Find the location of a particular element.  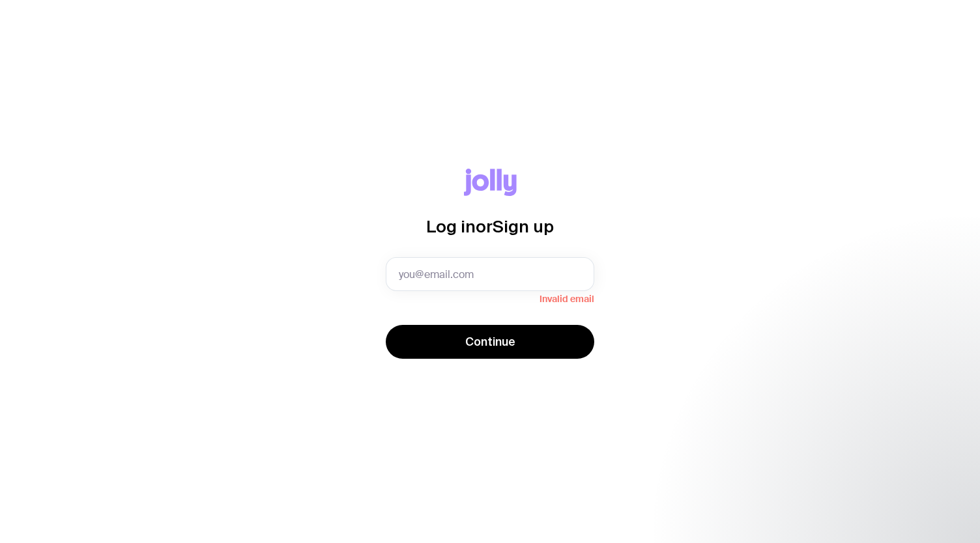

span: Invalid email is located at coordinates (490, 298).